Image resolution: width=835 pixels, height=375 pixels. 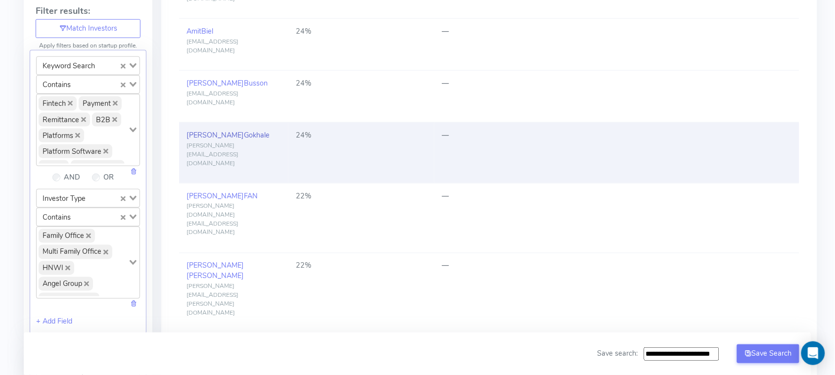 I want to click on button: Deselect Remittance, so click(x=84, y=120).